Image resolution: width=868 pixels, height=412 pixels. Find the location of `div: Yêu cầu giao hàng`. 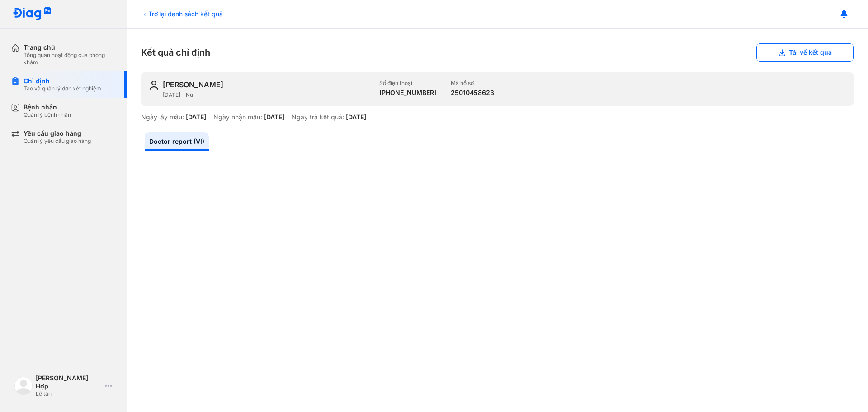

div: Yêu cầu giao hàng is located at coordinates (57, 134).